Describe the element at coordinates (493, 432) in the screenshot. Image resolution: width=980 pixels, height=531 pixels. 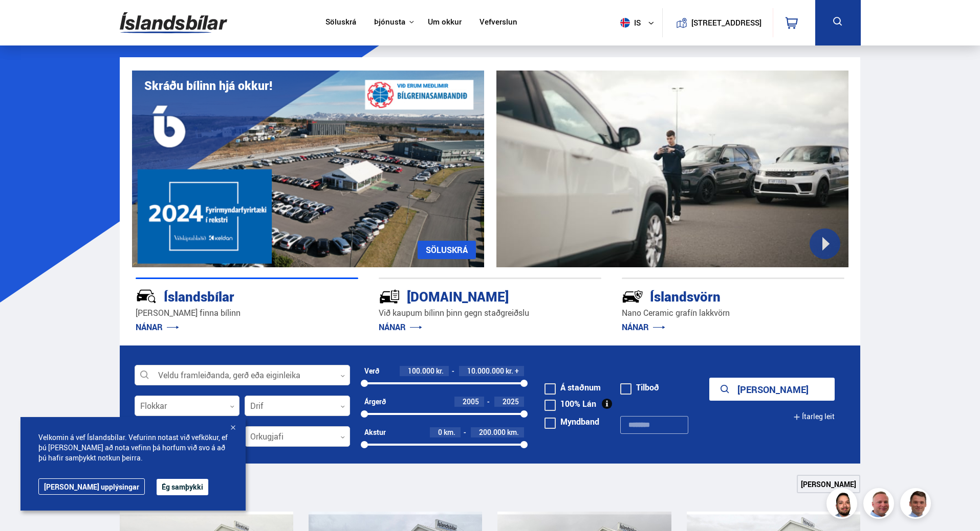
I see `span: 200.000` at that location.